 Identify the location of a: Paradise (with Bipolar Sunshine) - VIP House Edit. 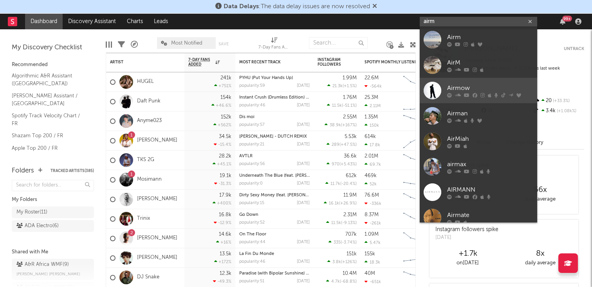
(289, 274).